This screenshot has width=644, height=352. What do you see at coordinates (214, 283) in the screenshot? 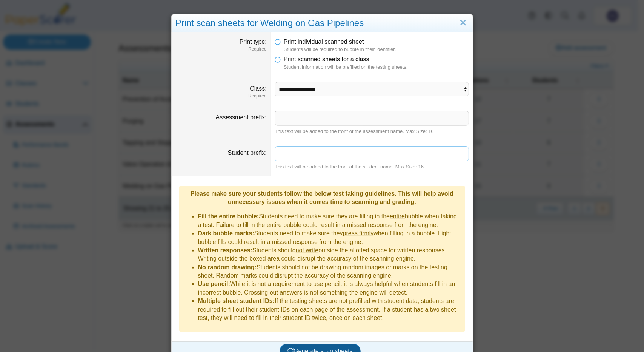
I see `b: Use pencil:` at bounding box center [214, 283].